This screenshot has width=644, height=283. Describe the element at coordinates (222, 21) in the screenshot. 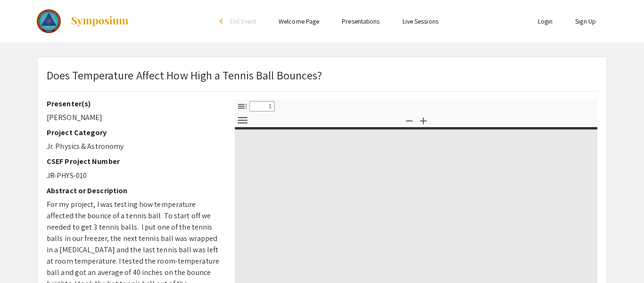

I see `div: arrow_back_ios` at that location.